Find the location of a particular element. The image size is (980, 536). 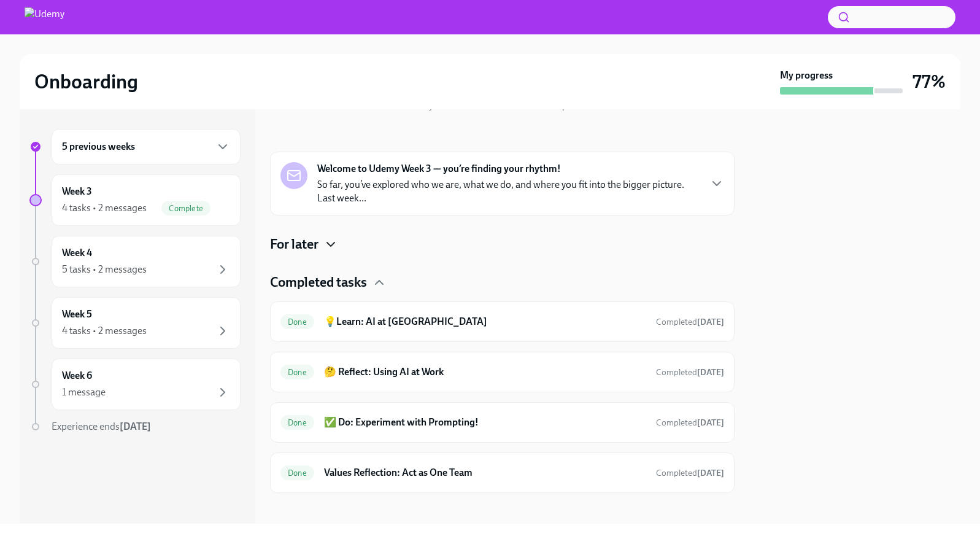

img: Udemy is located at coordinates (44, 17).